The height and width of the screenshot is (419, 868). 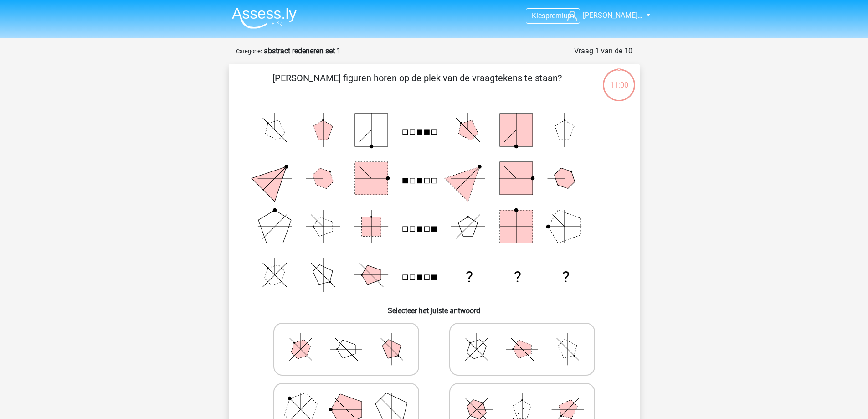 I want to click on h6: Selecteer het juiste antwoord, so click(x=435, y=307).